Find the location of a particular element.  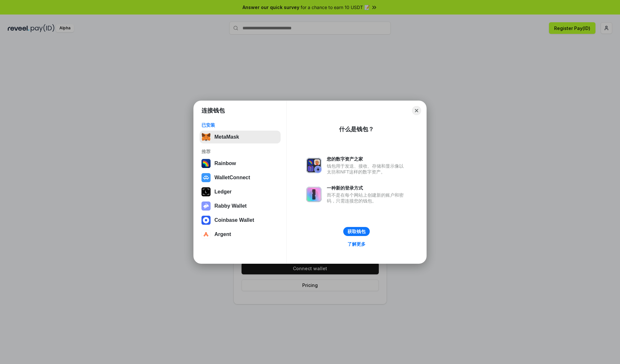

img: svg+xml,%3Csvg%20fill%3D%22none%22%20height%3D%2233%22%20viewBox%3D%220%200%2035%2033%22%20width%... is located at coordinates (206, 137).